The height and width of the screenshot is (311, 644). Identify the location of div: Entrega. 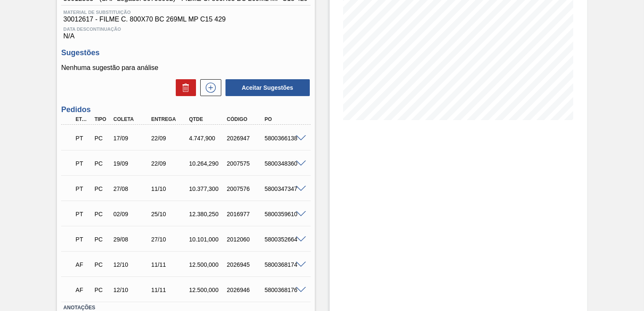
(170, 119).